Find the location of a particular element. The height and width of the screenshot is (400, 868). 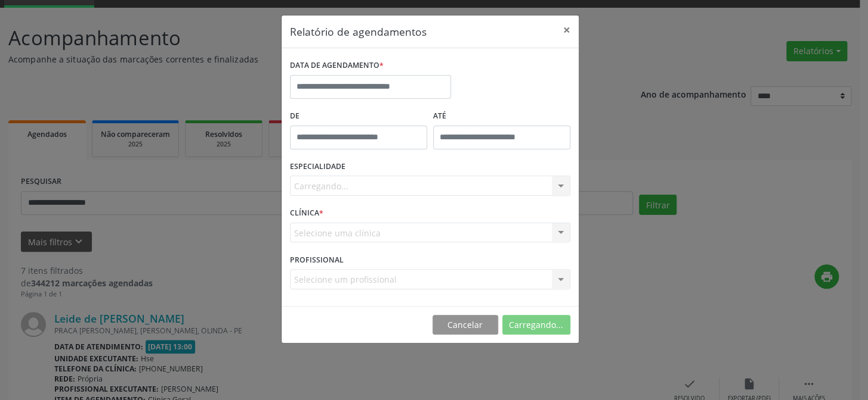

label: PROFISSIONAL is located at coordinates (317, 260).